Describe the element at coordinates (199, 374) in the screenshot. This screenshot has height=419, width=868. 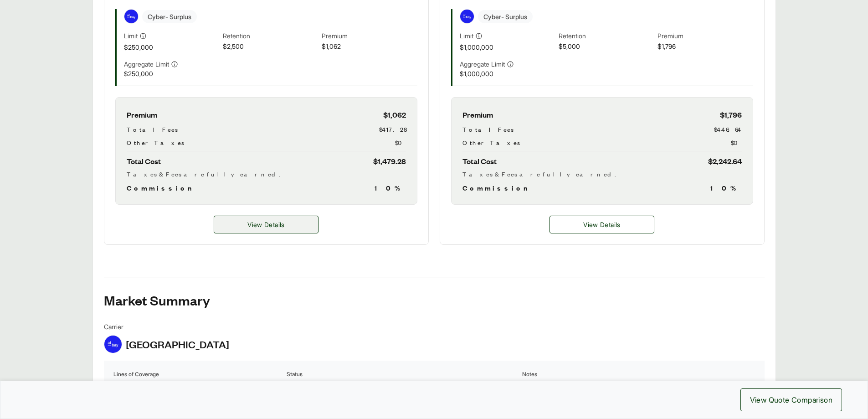
I see `th: Lines of Coverage` at that location.